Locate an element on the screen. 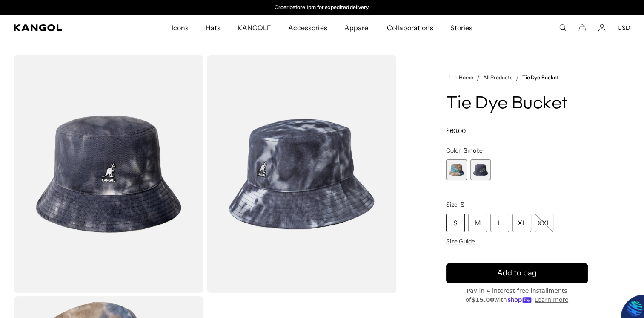 The image size is (644, 318). span: Accessories is located at coordinates (307, 28).